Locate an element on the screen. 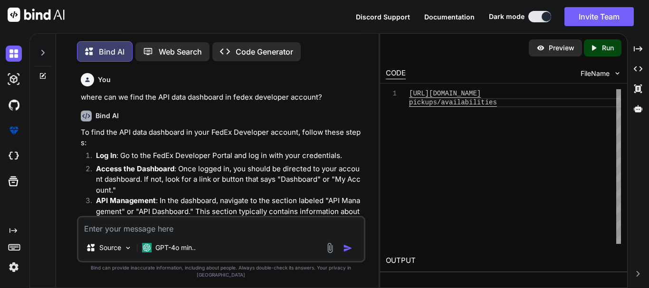 The image size is (649, 288). div: 1 is located at coordinates (391, 94).